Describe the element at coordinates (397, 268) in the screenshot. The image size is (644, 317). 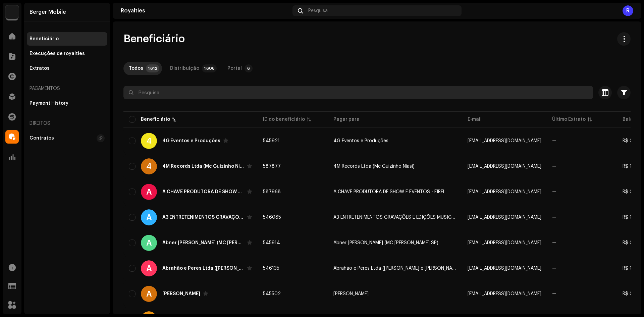
I see `span: Abrahão e Peres Ltda (Tyago e Gabriel)` at that location.